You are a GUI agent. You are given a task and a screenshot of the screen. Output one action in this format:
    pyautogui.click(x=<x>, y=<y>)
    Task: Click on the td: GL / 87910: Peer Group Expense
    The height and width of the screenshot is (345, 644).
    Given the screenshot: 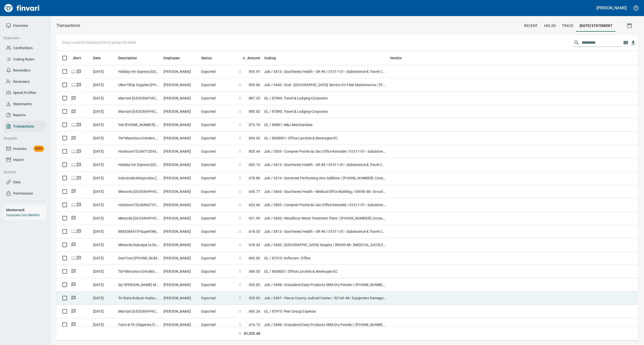 What is the action you would take?
    pyautogui.click(x=325, y=312)
    